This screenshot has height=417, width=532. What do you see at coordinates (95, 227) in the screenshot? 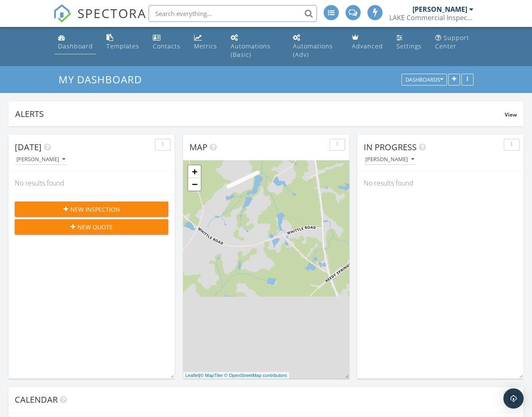
I see `span: New Quote` at bounding box center [95, 227].